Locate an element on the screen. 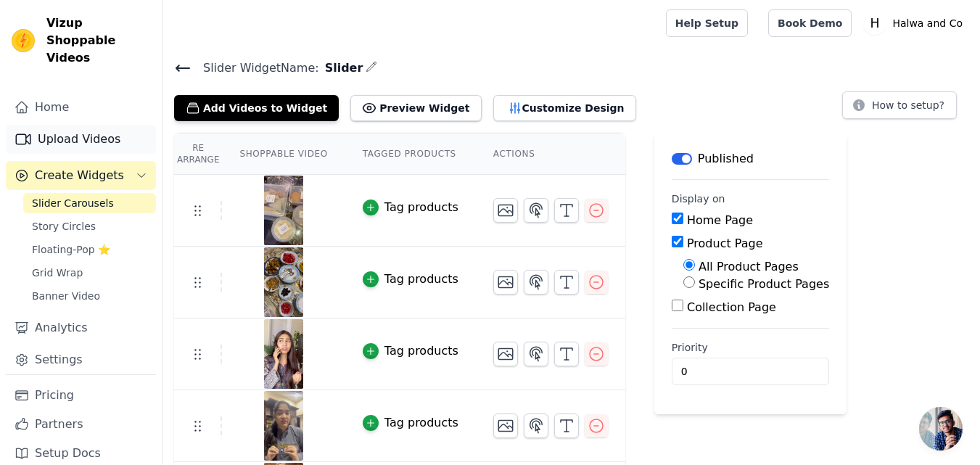 The height and width of the screenshot is (465, 980). a: Open chat is located at coordinates (941, 428).